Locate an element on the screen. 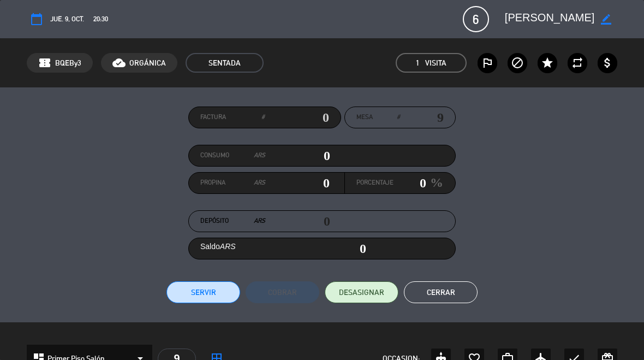 Image resolution: width=644 pixels, height=360 pixels. span: SENTADA is located at coordinates (224, 63).